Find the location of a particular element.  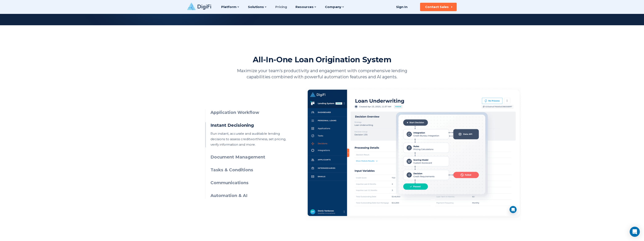

h2: All-In-One Loan Origination System is located at coordinates (322, 60).